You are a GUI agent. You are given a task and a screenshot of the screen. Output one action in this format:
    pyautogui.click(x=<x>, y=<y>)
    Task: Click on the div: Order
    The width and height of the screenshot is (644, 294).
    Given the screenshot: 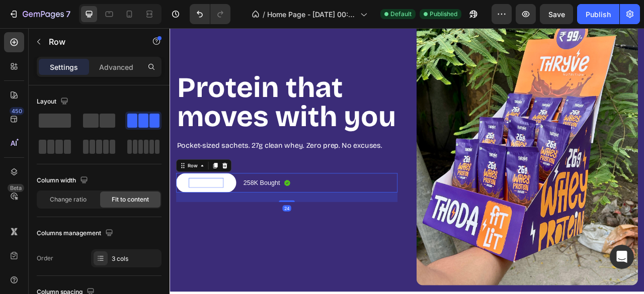 What is the action you would take?
    pyautogui.click(x=45, y=258)
    